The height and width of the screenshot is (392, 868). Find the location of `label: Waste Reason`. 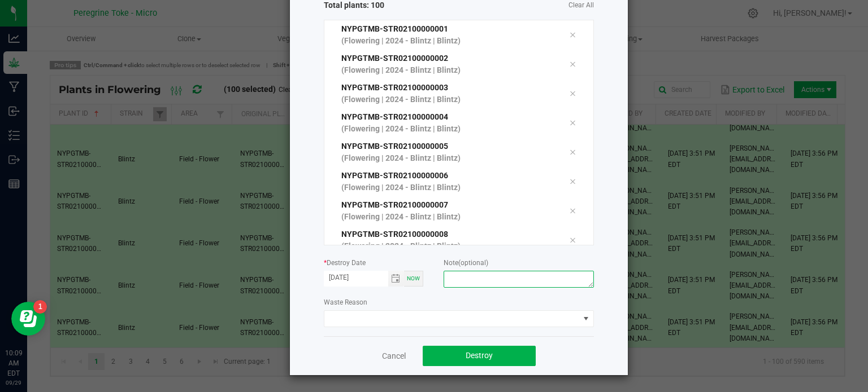

label: Waste Reason is located at coordinates (345, 302).